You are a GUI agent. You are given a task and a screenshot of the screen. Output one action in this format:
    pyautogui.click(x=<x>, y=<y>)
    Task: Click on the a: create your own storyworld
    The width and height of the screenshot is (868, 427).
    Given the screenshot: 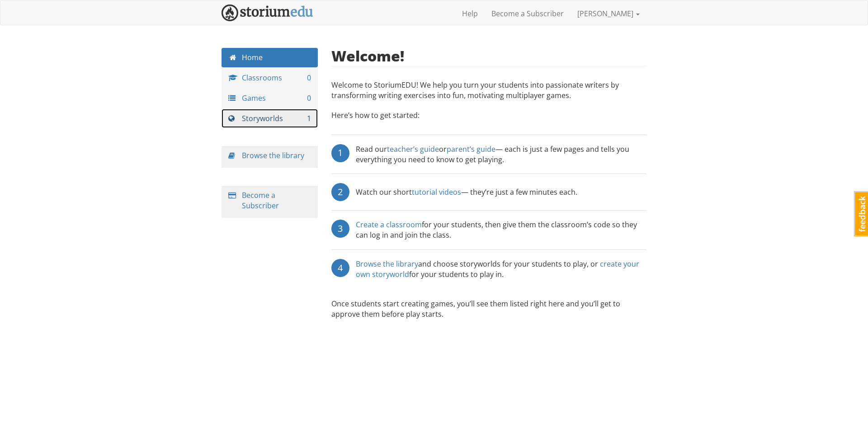 What is the action you would take?
    pyautogui.click(x=497, y=269)
    